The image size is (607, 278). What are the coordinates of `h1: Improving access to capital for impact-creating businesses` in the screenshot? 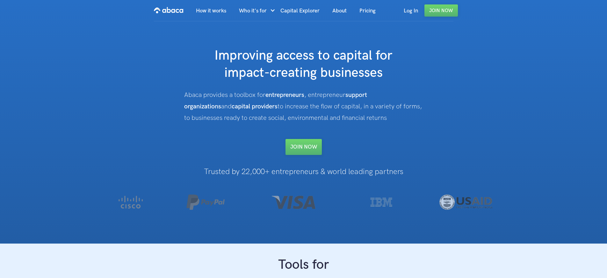 It's located at (303, 64).